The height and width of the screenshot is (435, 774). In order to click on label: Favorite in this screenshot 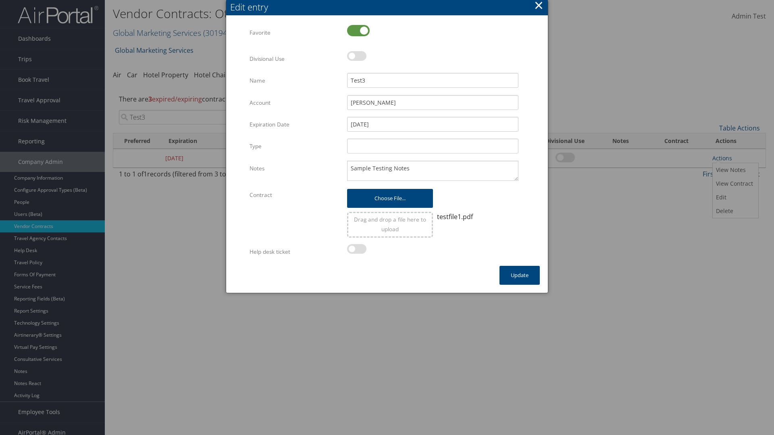, I will do `click(295, 33)`.